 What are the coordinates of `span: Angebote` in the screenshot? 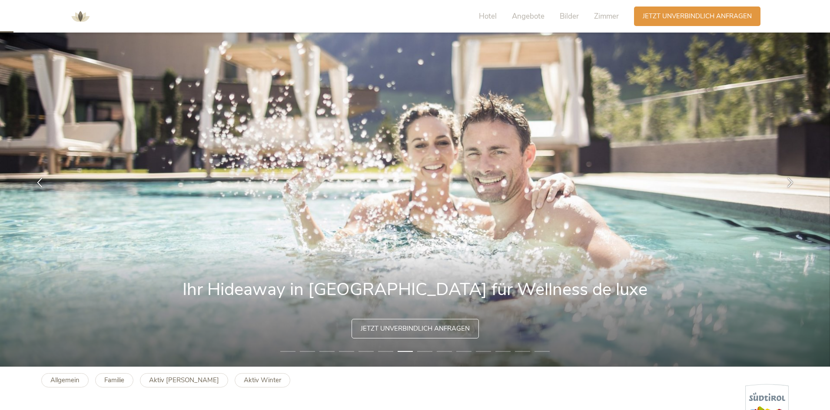 It's located at (528, 16).